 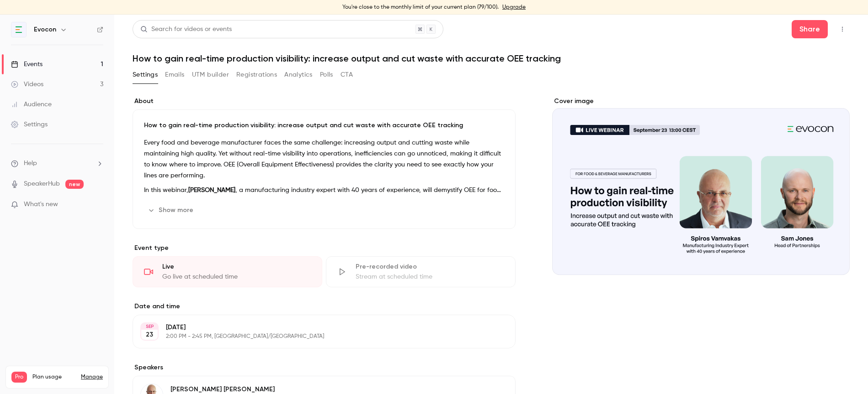 I want to click on div: Live, so click(x=236, y=267).